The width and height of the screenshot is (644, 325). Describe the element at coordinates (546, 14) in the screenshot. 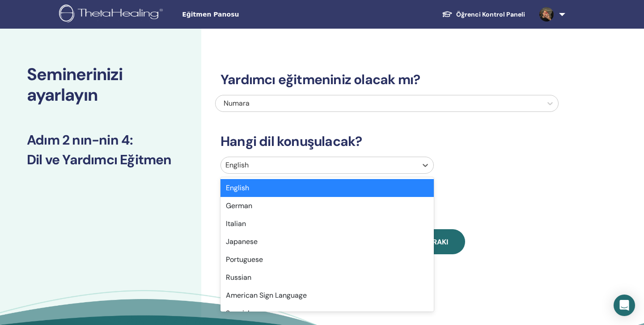

I see `img: default.jpg` at that location.